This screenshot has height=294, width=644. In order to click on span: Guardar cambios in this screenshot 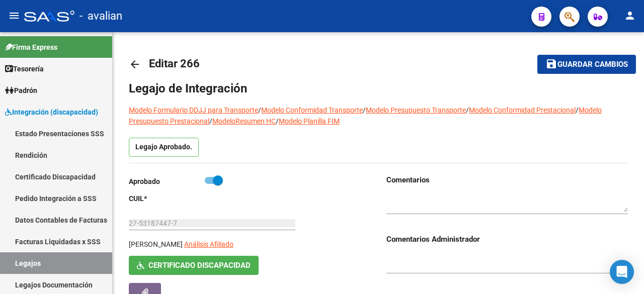, I will do `click(592, 65)`.